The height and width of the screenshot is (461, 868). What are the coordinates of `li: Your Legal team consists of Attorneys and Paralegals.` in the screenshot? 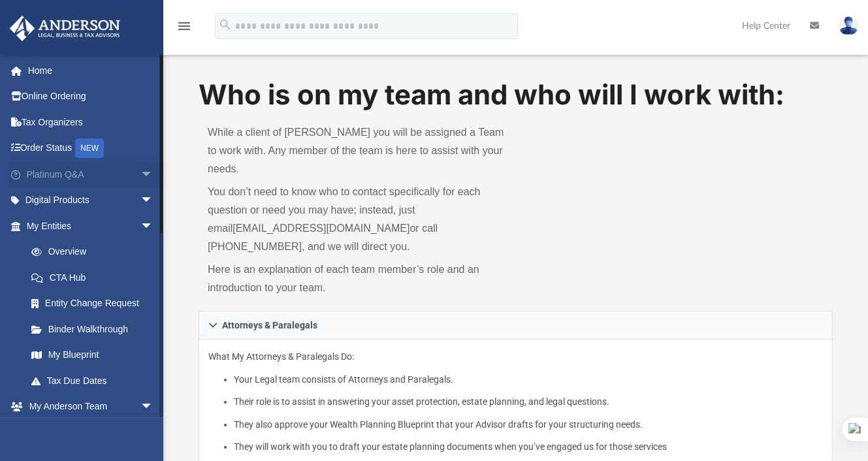 It's located at (528, 380).